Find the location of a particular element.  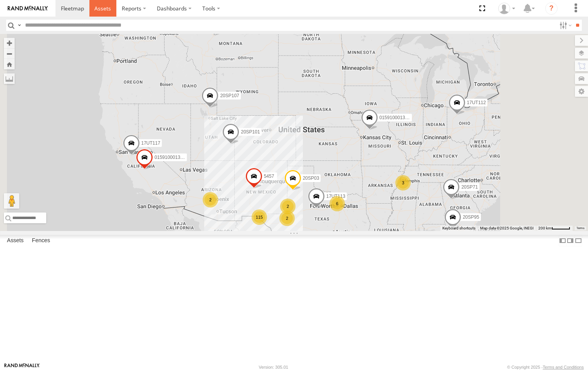

button: Zoom in is located at coordinates (9, 43).